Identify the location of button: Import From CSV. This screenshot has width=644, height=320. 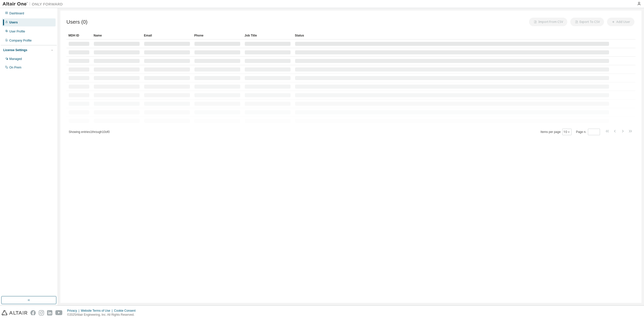
(548, 22).